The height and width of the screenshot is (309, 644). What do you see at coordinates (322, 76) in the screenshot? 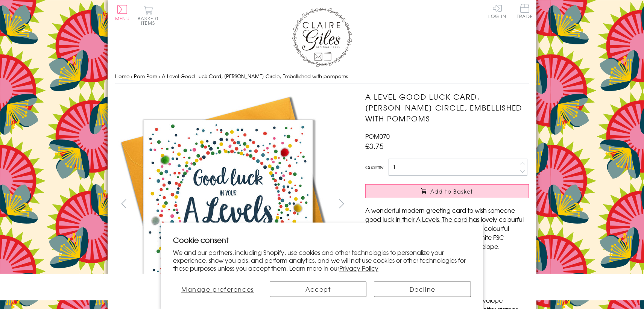
I see `nav: breadcrumbs` at bounding box center [322, 76].